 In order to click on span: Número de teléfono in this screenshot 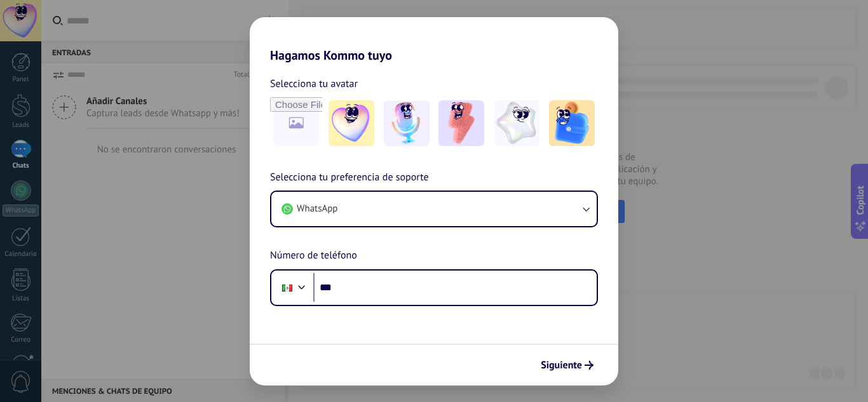, I will do `click(313, 256)`.